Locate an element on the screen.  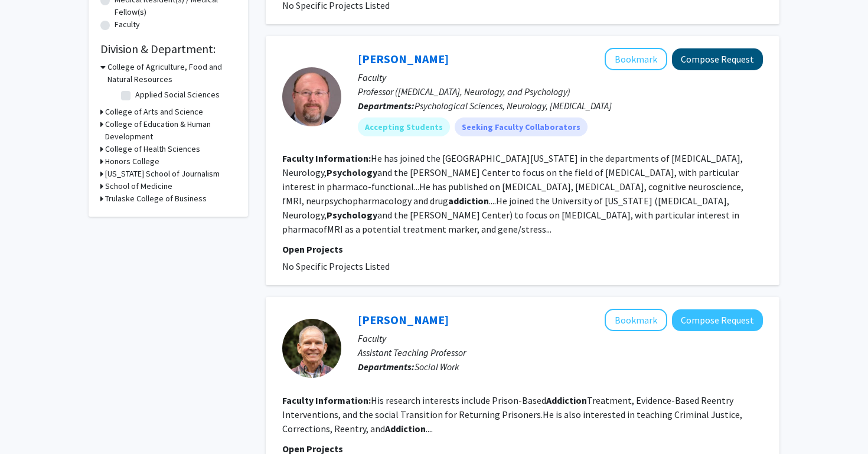
label: Applied Social Sciences is located at coordinates (177, 94).